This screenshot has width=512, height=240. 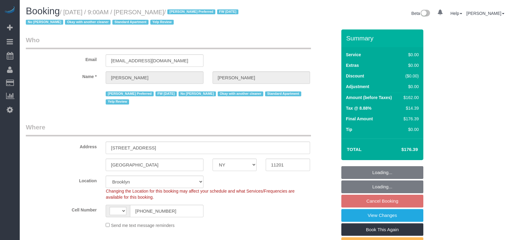 What do you see at coordinates (166, 211) in the screenshot?
I see `input: Cell Number` at bounding box center [166, 211].